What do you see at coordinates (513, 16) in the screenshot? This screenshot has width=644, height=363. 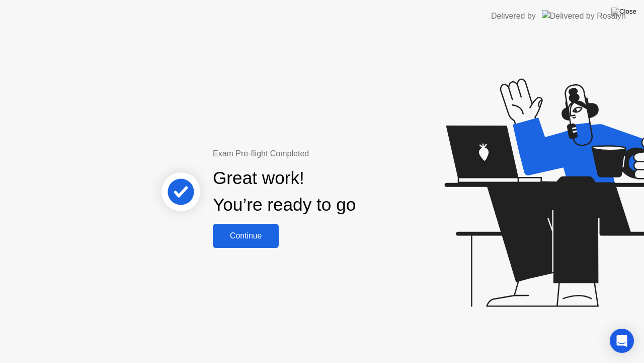 I see `div: Delivered by` at bounding box center [513, 16].